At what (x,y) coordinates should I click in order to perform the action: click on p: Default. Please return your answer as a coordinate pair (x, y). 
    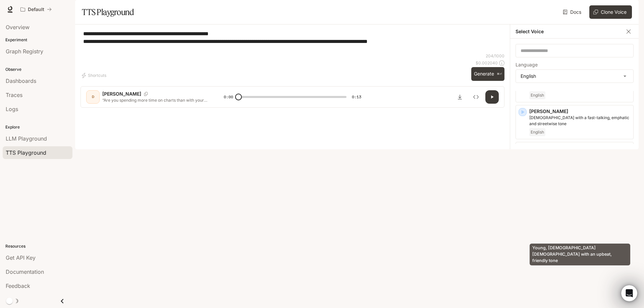
    Looking at the image, I should click on (36, 9).